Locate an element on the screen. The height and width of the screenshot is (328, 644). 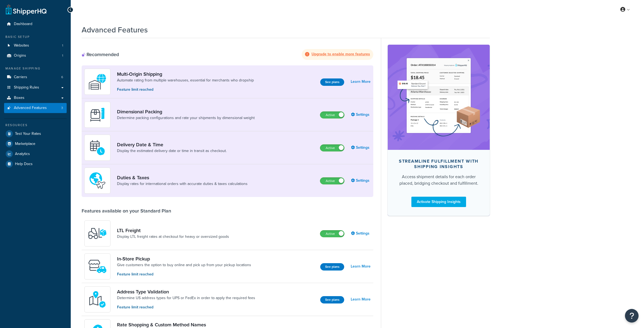
div: Manage Shipping is located at coordinates (36, 68).